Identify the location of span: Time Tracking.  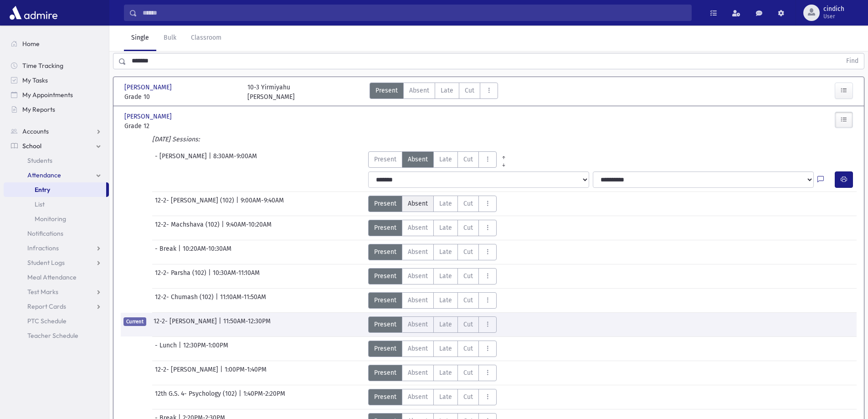
(42, 66).